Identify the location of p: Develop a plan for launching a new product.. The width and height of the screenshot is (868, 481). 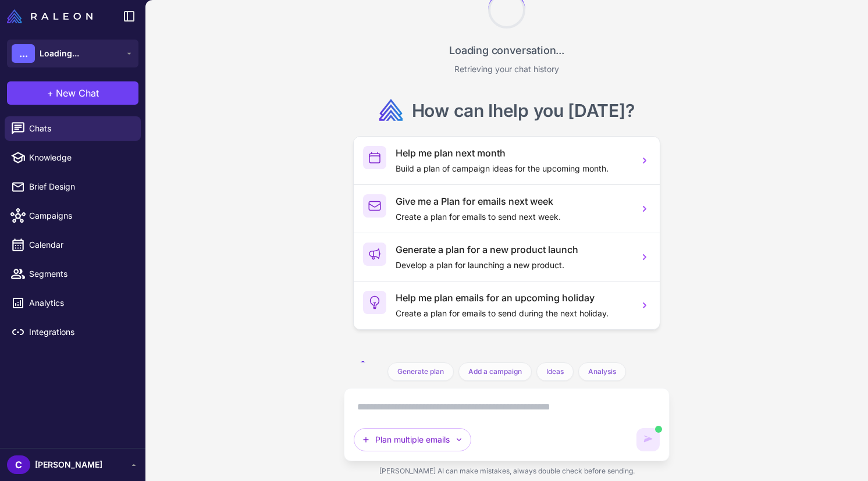
(512, 265).